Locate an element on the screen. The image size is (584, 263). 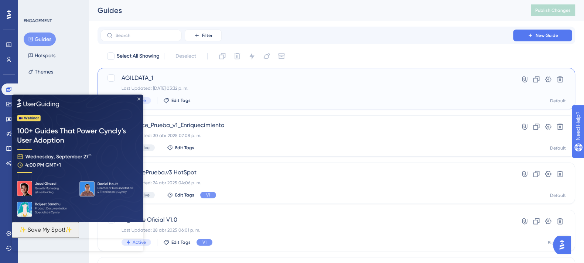
button: Deselect is located at coordinates (186, 56).